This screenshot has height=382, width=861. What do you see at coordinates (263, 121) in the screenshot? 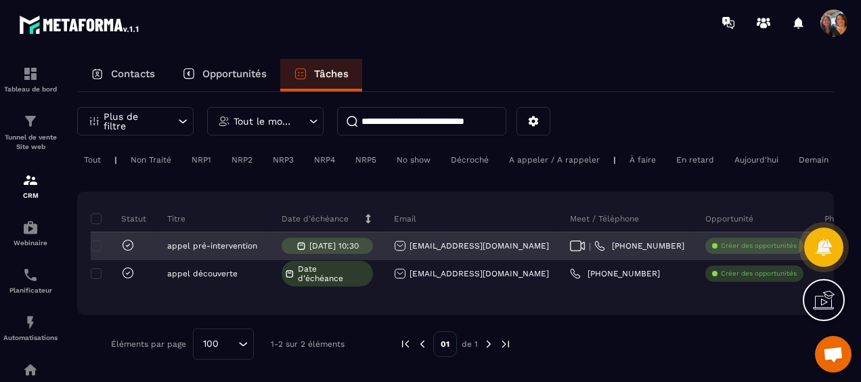
I see `p: Tout le monde` at bounding box center [263, 121].